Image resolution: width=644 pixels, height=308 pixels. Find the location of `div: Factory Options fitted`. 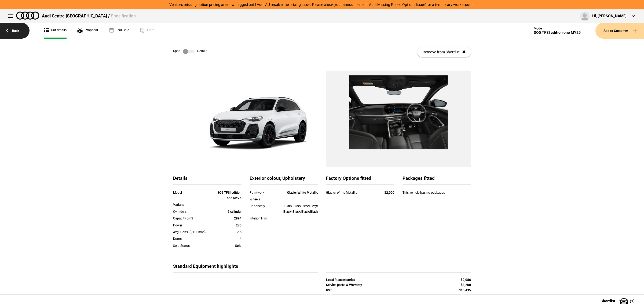

div: Factory Options fitted is located at coordinates (360, 180).